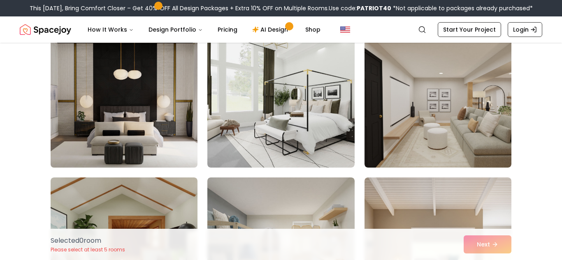 The width and height of the screenshot is (562, 260). I want to click on a: Spacejoy, so click(45, 30).